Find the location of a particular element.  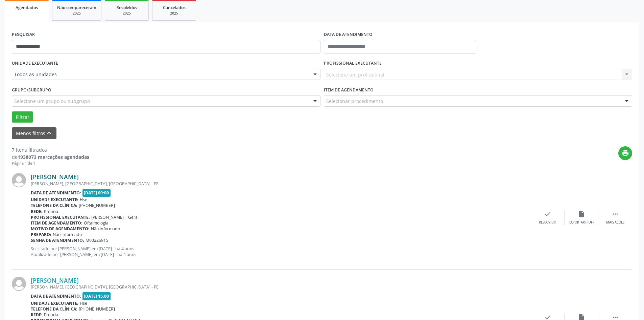

div: de is located at coordinates (50, 157).